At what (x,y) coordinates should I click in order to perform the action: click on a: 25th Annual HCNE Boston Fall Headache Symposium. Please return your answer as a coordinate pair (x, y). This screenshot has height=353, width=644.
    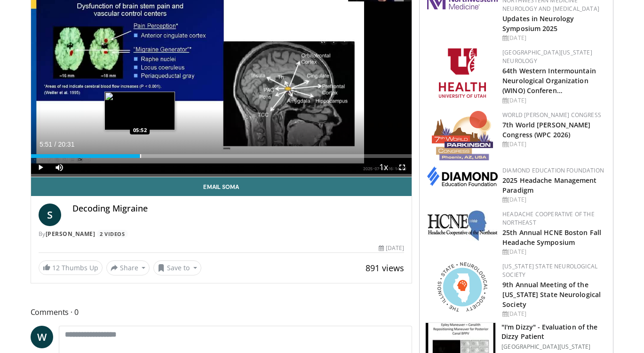
    Looking at the image, I should click on (552, 237).